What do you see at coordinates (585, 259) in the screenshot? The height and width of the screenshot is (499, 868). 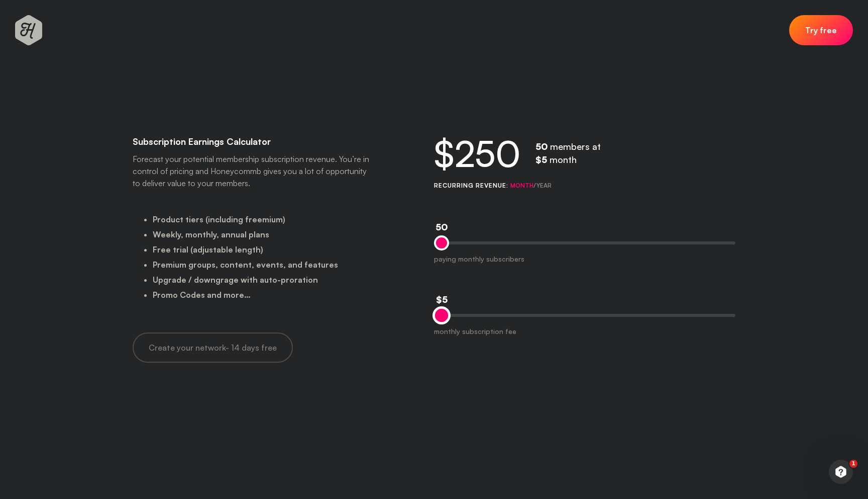 I see `div: paying monthly subscribers` at bounding box center [585, 259].